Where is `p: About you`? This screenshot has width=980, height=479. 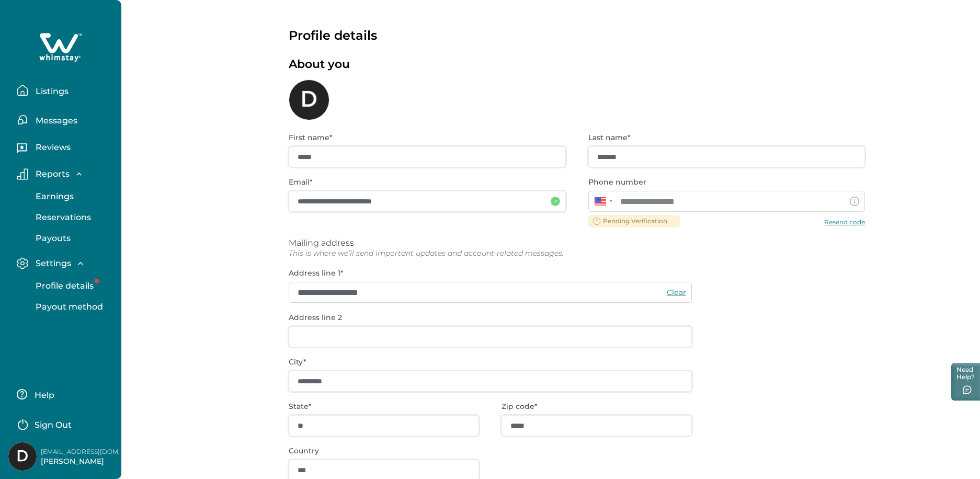 p: About you is located at coordinates (319, 65).